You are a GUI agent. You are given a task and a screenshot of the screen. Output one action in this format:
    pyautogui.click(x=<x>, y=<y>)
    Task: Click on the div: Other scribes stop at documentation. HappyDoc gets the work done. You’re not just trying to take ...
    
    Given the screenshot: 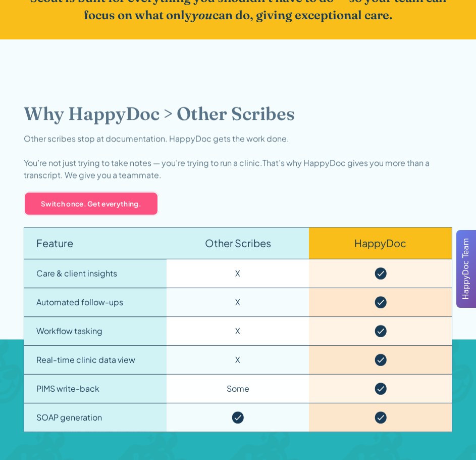 What is the action you would take?
    pyautogui.click(x=238, y=156)
    